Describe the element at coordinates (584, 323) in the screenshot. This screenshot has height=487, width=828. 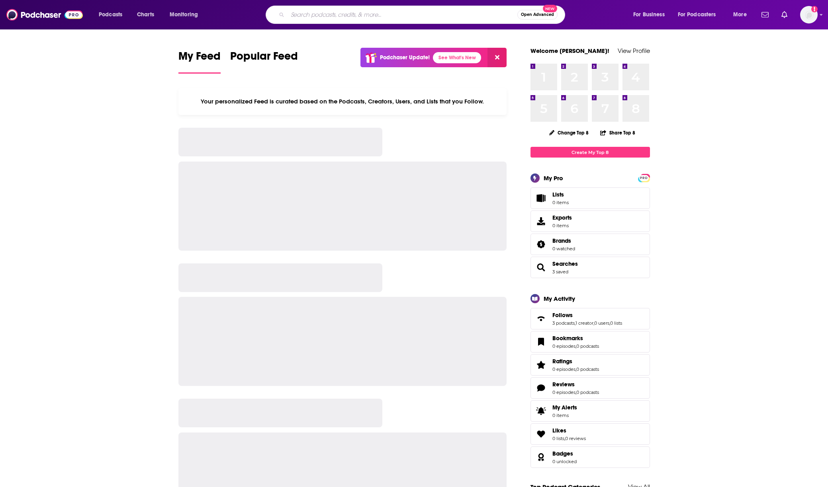
I see `a: 1 creator` at that location.